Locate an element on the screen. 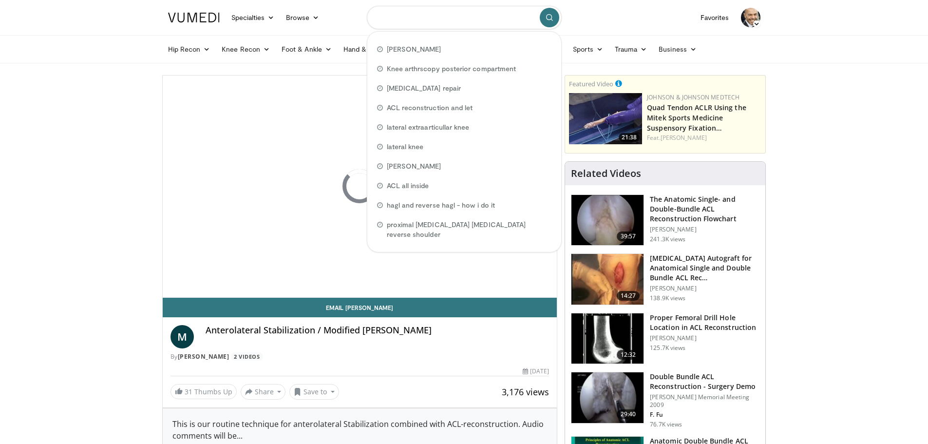 Image resolution: width=928 pixels, height=444 pixels. a: 21:38 is located at coordinates (605, 118).